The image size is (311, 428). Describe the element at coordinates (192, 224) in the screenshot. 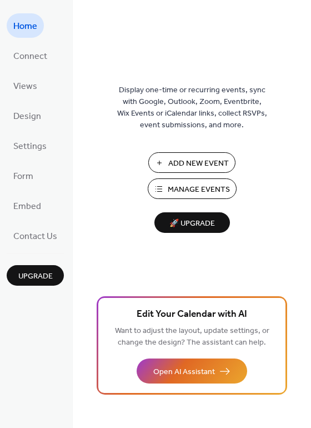

I see `span: 🚀 Upgrade` at that location.